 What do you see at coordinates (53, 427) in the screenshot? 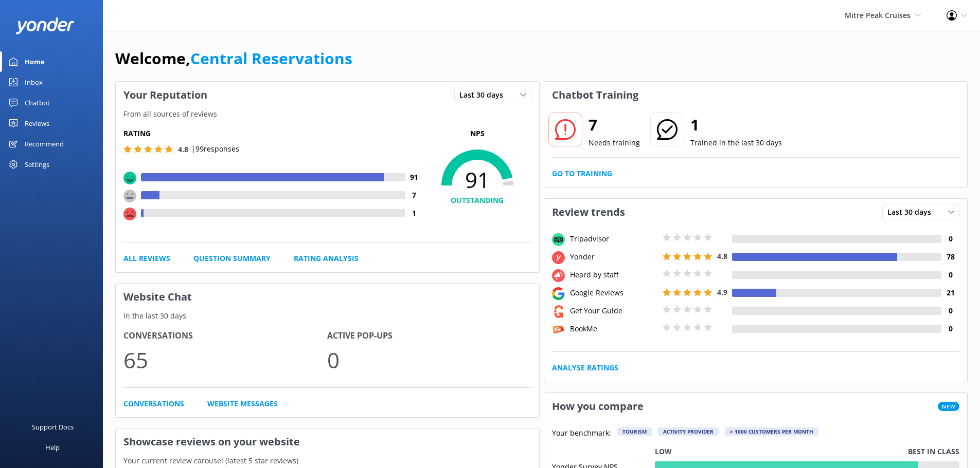
I see `div: Support Docs` at bounding box center [53, 427].